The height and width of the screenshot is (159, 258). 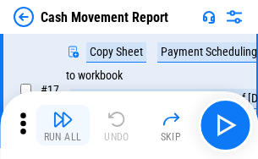 What do you see at coordinates (171, 137) in the screenshot?
I see `div: Skip` at bounding box center [171, 137].